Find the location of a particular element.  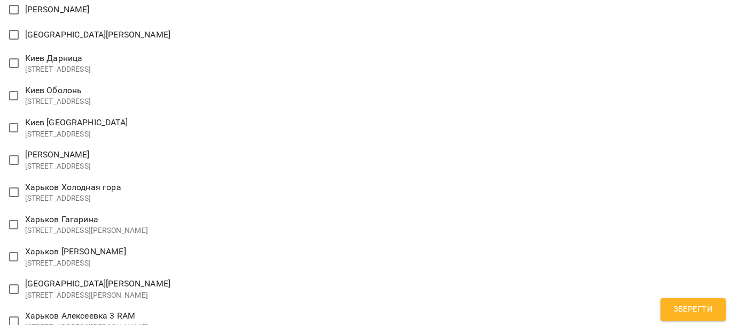

span: Киев Оболонь is located at coordinates (53, 90).